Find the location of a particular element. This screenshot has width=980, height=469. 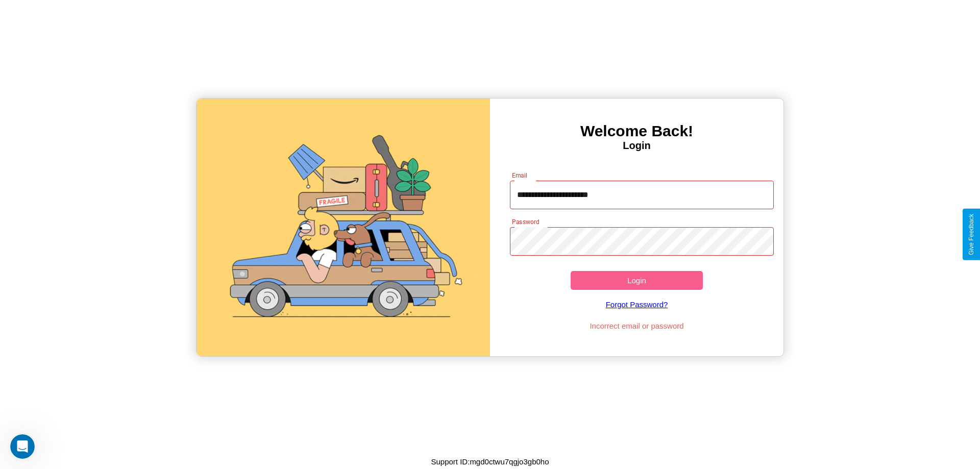

button: Login is located at coordinates (636, 280).